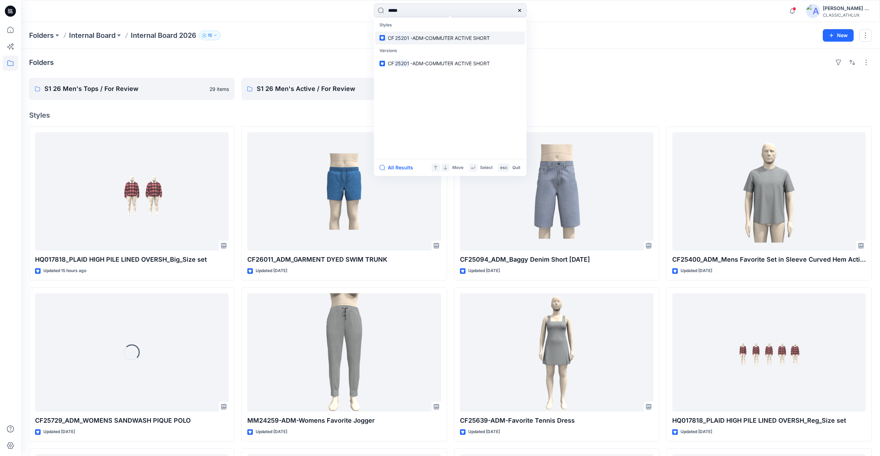 The height and width of the screenshot is (456, 880). What do you see at coordinates (398, 167) in the screenshot?
I see `button: All Results` at bounding box center [398, 167].